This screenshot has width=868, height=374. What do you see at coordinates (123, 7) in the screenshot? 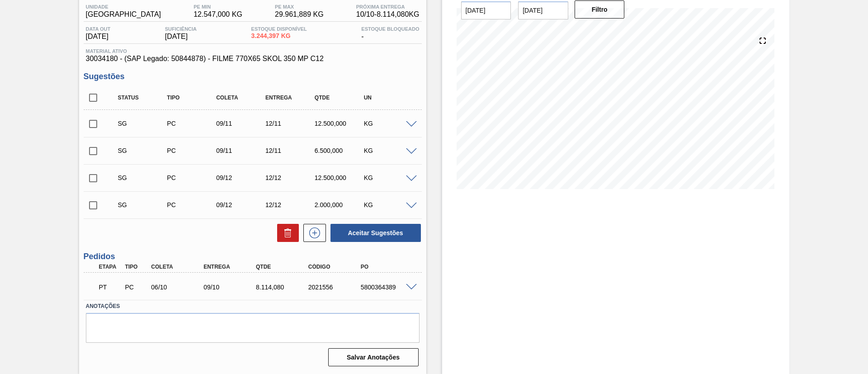
I see `span: Unidade` at bounding box center [123, 7].